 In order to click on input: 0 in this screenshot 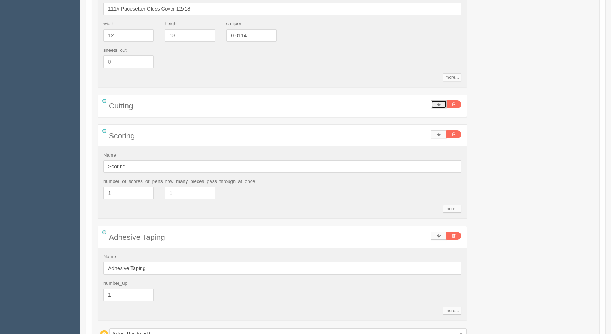, I will do `click(129, 62)`.